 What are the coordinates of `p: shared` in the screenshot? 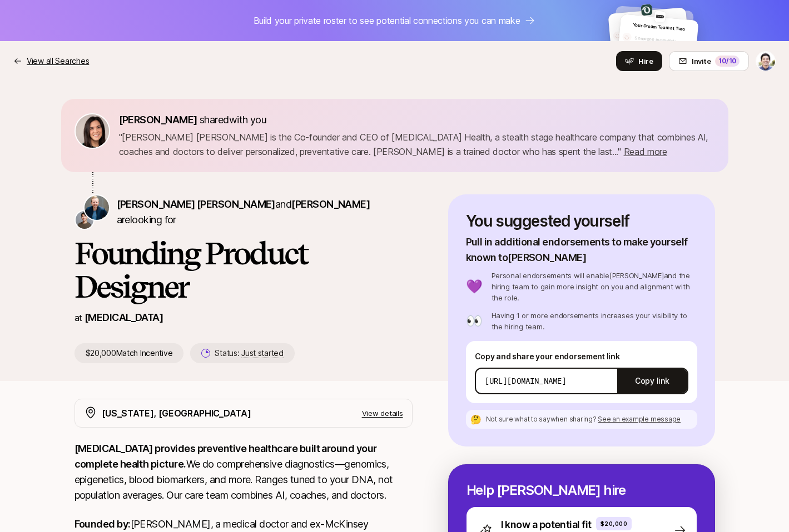 It's located at (195, 120).